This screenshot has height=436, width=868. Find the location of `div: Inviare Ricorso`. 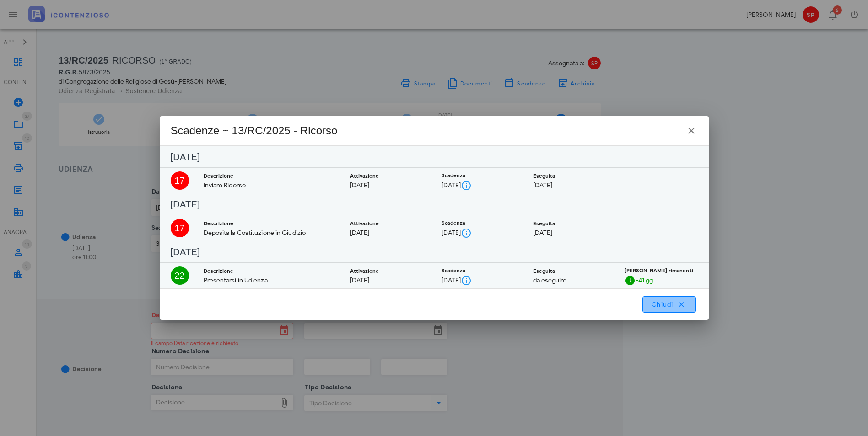

div: Inviare Ricorso is located at coordinates (269, 185).